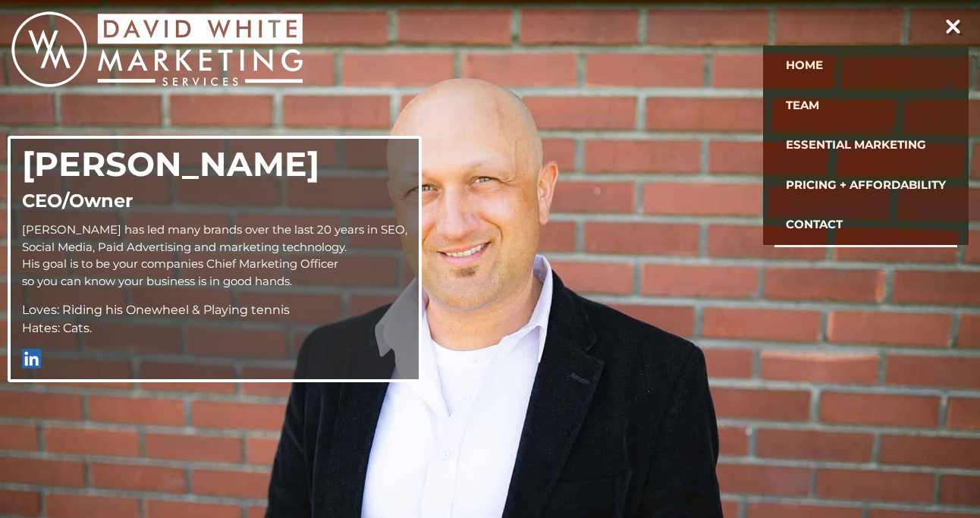 The height and width of the screenshot is (518, 980). I want to click on h3: CEO/Owner, so click(215, 201).